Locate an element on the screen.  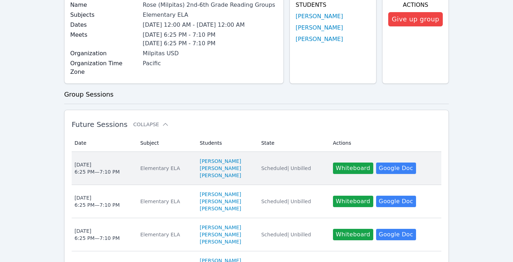
h3: Group Sessions is located at coordinates (256, 94).